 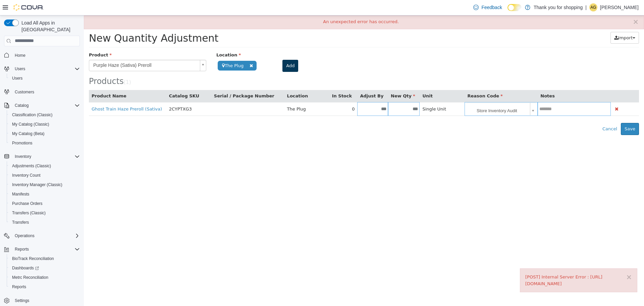 I want to click on button: Transfers (Classic), so click(x=44, y=213).